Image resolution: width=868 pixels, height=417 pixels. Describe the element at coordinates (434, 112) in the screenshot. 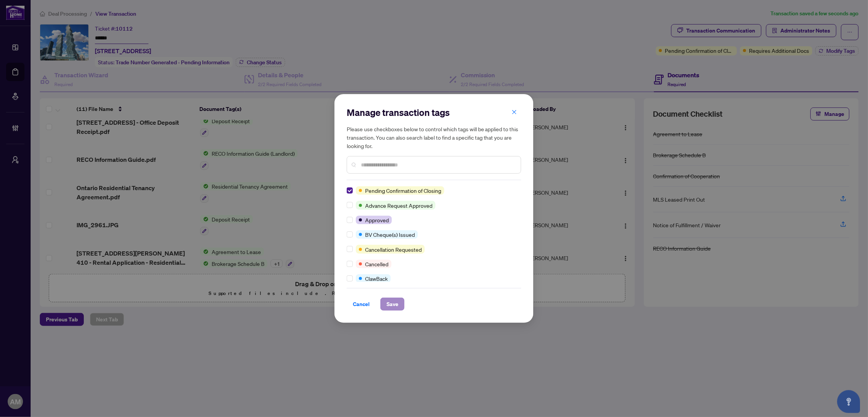

I see `h2: Manage transaction tags` at that location.